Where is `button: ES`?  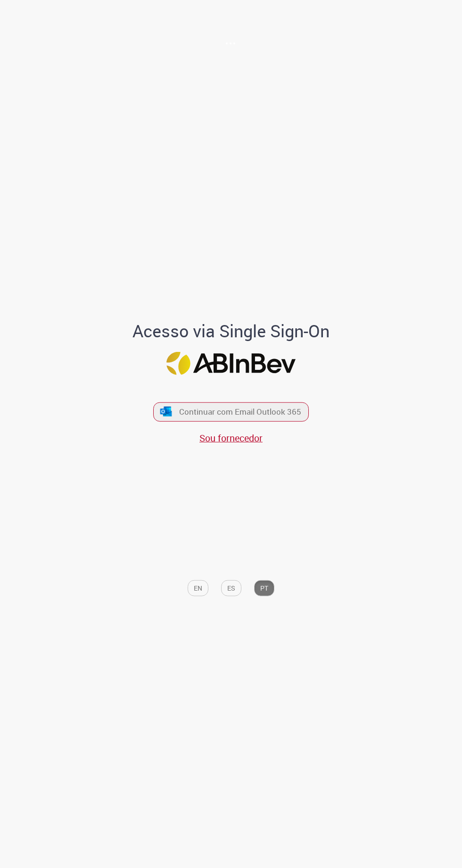
button: ES is located at coordinates (231, 588).